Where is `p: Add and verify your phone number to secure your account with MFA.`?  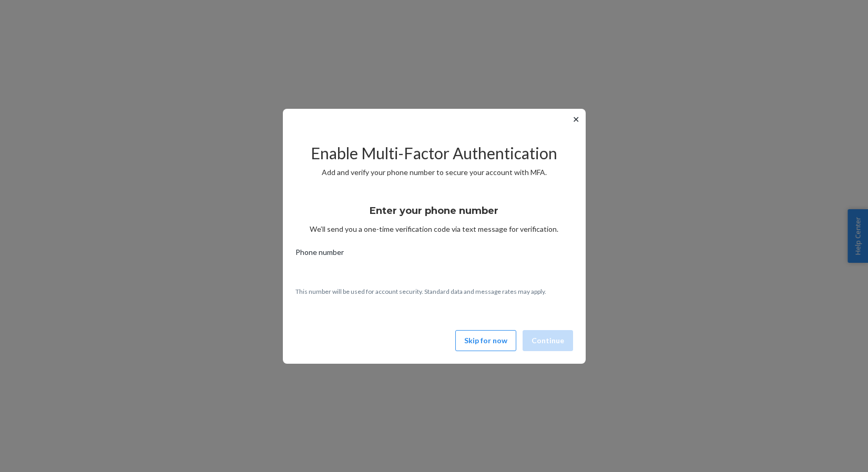
p: Add and verify your phone number to secure your account with MFA. is located at coordinates (434, 172).